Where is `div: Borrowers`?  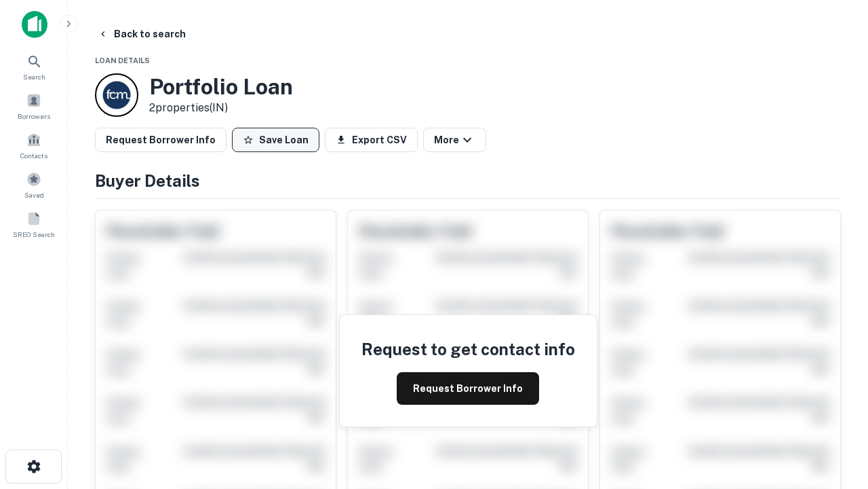 div: Borrowers is located at coordinates (34, 106).